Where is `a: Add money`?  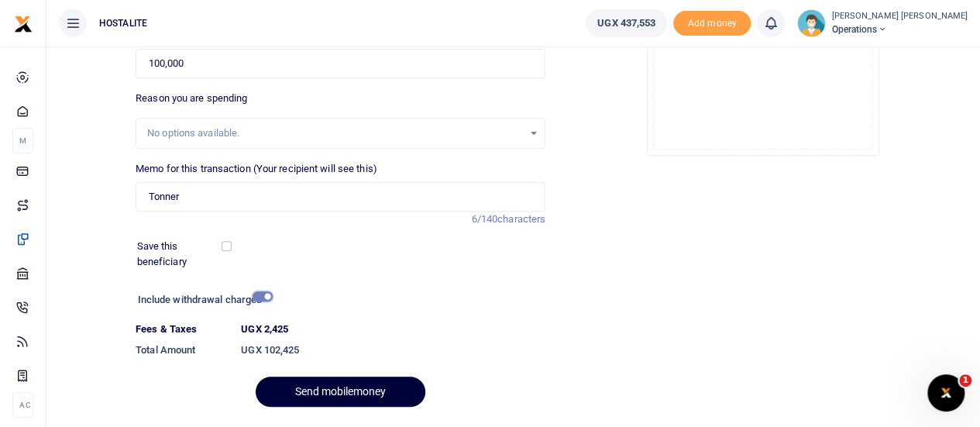
a: Add money is located at coordinates (712, 22).